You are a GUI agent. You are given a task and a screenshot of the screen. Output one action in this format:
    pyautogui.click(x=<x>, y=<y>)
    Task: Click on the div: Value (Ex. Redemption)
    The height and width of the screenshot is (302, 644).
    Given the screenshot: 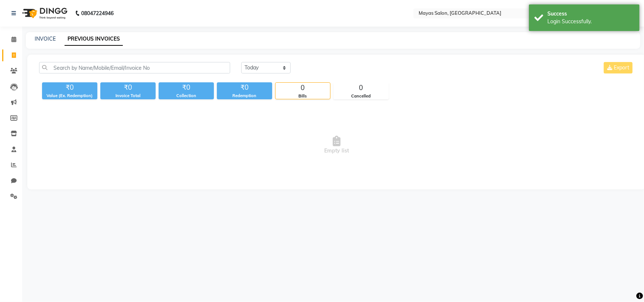 What is the action you would take?
    pyautogui.click(x=70, y=96)
    